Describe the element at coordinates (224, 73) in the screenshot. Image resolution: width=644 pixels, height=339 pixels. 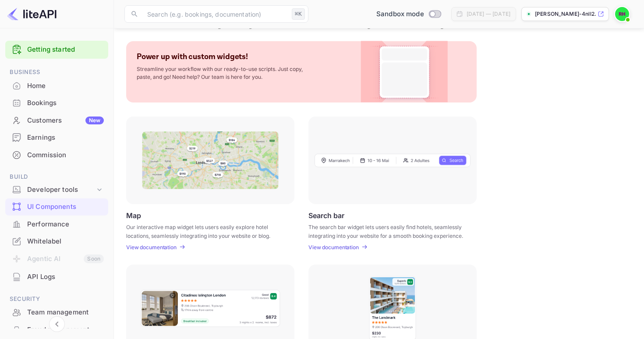
I see `p: Streamline your workflow with our ready-to-use scripts. Just copy, paste, and go! Need help? Our ...` at that location.